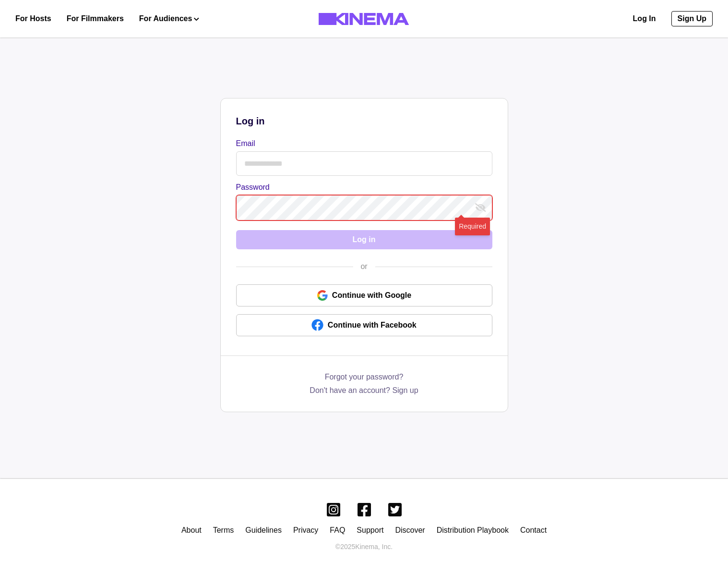 This screenshot has width=728, height=575. What do you see at coordinates (364, 121) in the screenshot?
I see `p: Log in` at bounding box center [364, 121].